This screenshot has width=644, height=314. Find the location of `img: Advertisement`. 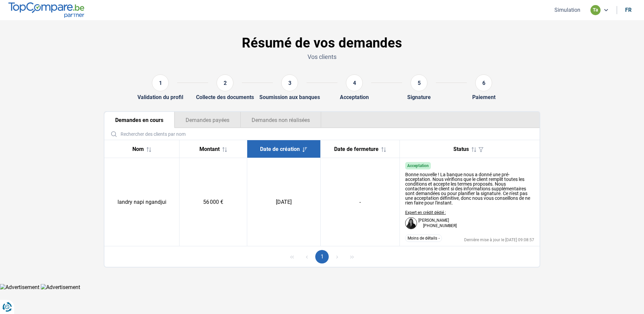

img: Advertisement is located at coordinates (60, 287).